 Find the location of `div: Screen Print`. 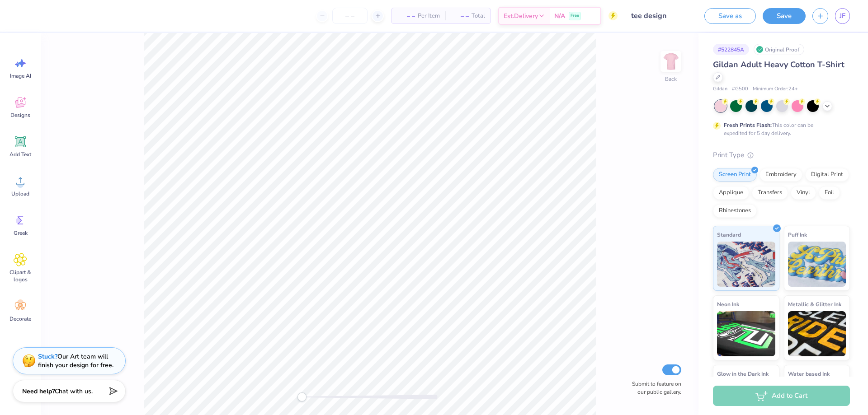

div: Screen Print is located at coordinates (734, 175).